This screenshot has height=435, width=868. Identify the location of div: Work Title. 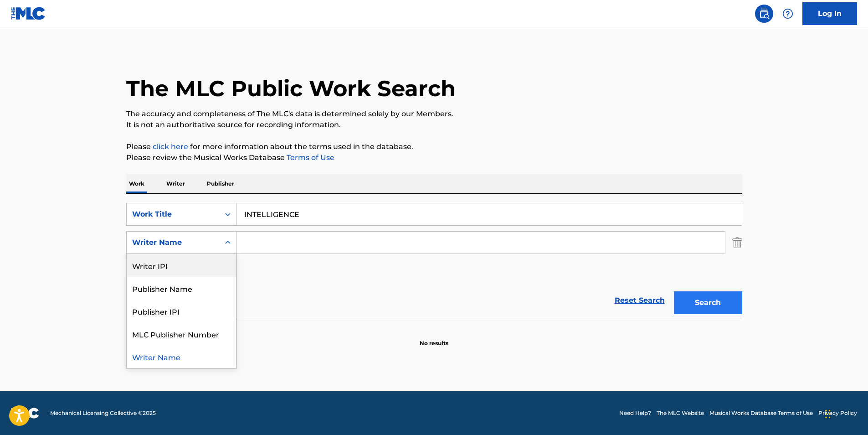
(173, 214).